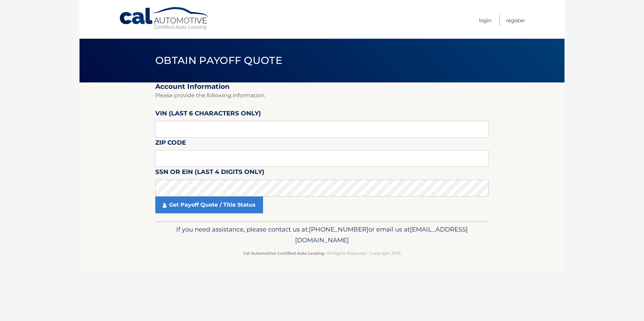  What do you see at coordinates (209, 205) in the screenshot?
I see `a: Get Payoff Quote / Title Status` at bounding box center [209, 205].